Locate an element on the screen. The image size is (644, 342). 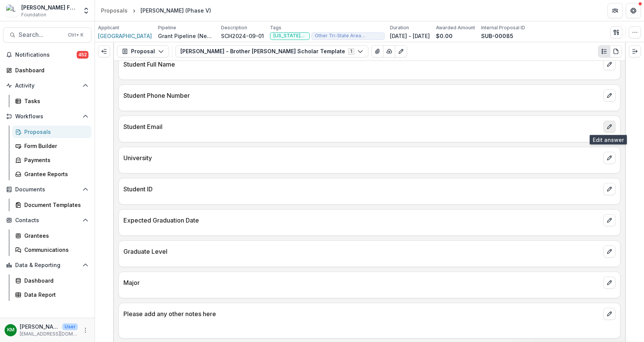
p: Internal Proposal ID is located at coordinates (504, 28).